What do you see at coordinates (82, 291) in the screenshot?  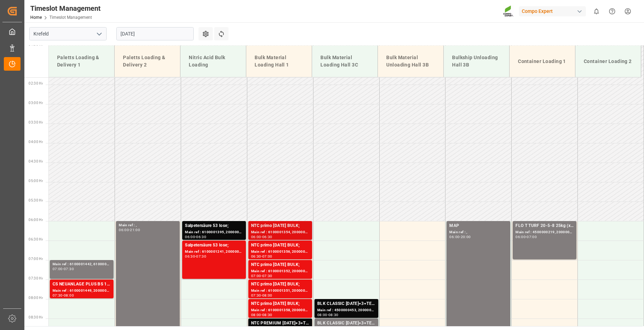 I see `div: Main ref : 6100001449, 2000001271;` at bounding box center [82, 291].